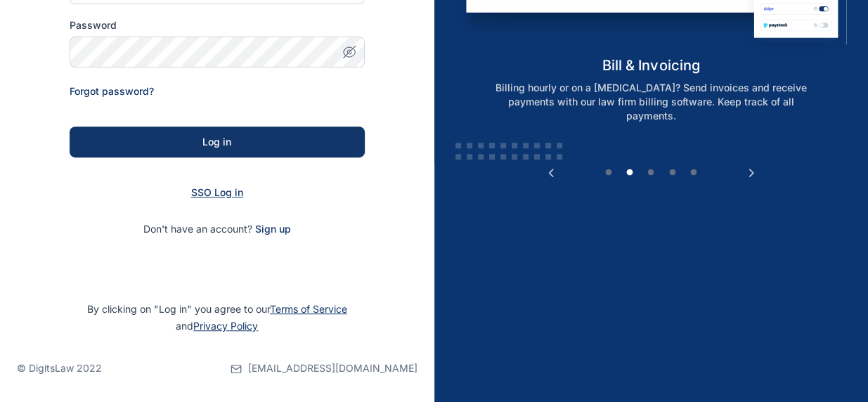  I want to click on h5: bill & invoicing, so click(651, 65).